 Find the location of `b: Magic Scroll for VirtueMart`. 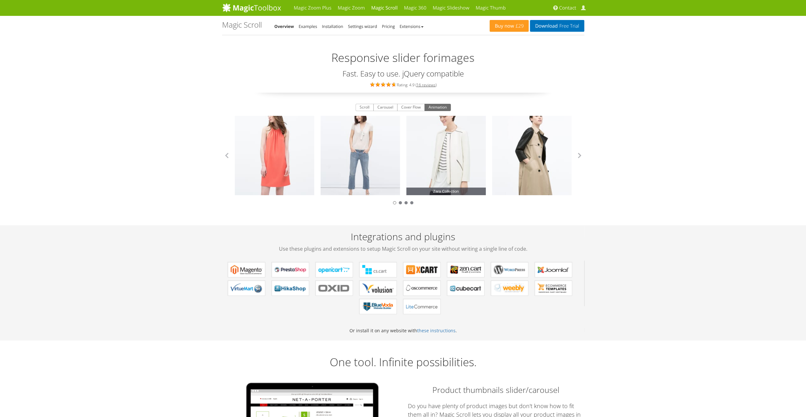

b: Magic Scroll for VirtueMart is located at coordinates (246, 288).